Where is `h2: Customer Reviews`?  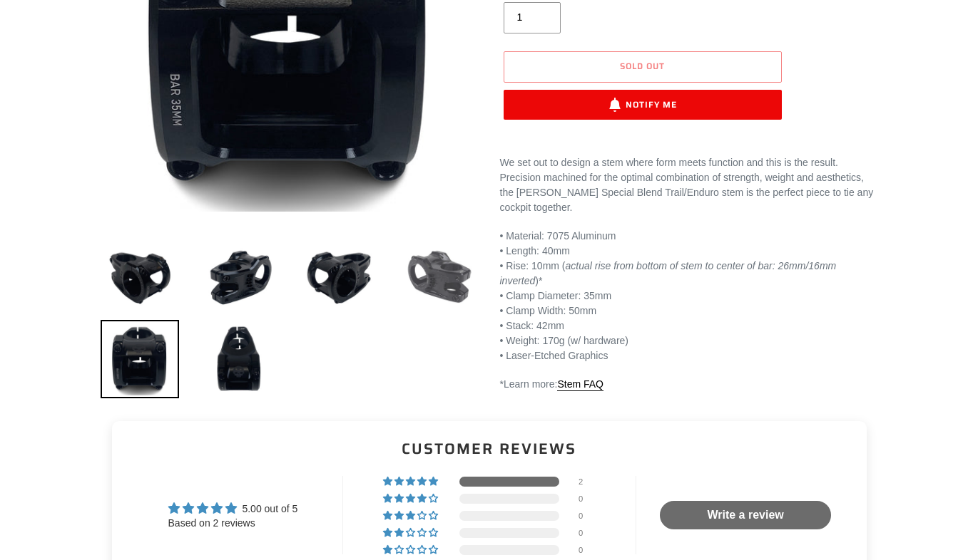 h2: Customer Reviews is located at coordinates (489, 448).